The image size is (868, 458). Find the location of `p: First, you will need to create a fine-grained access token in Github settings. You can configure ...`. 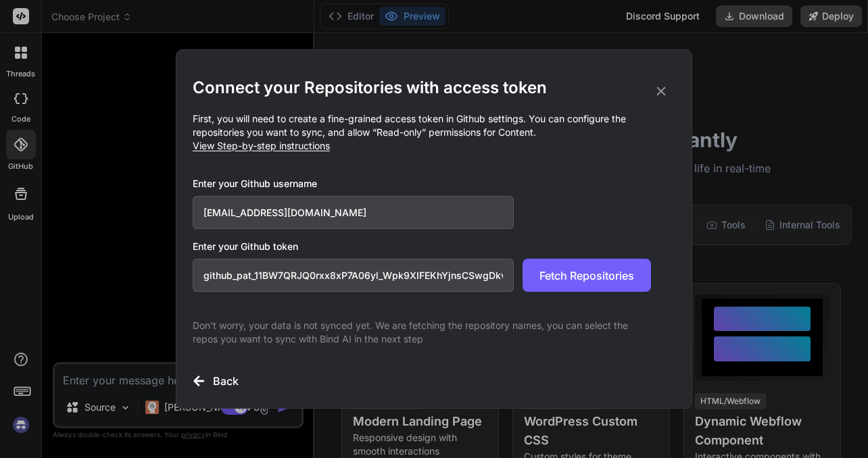

p: First, you will need to create a fine-grained access token in Github settings. You can configure ... is located at coordinates (434, 132).